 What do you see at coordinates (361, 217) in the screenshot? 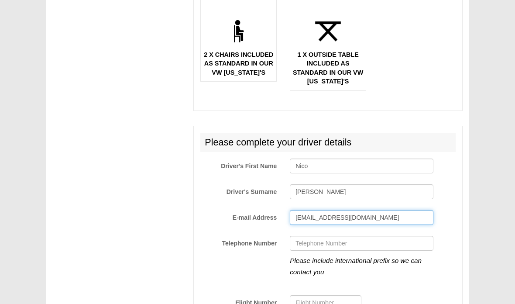
I see `input: E-mail Address` at bounding box center [361, 217].